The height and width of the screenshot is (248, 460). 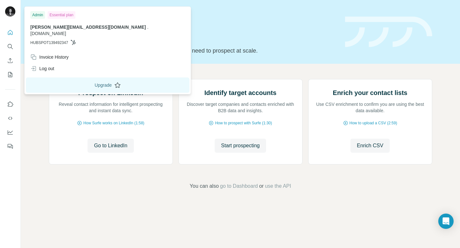 What do you see at coordinates (49, 57) in the screenshot?
I see `div: Invoice History` at bounding box center [49, 57].